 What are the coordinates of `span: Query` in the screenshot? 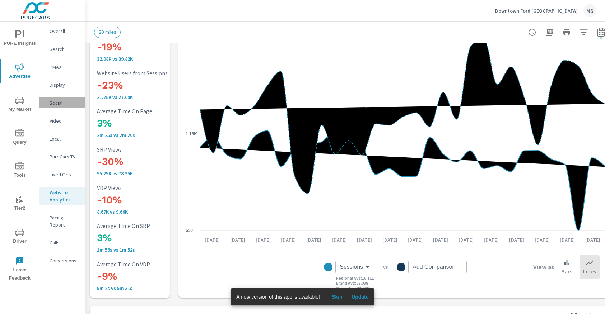 It's located at (20, 138).